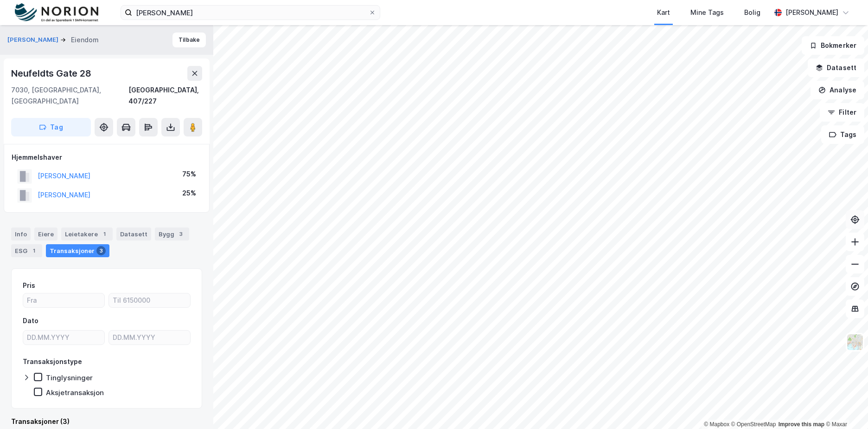  What do you see at coordinates (843, 135) in the screenshot?
I see `button: Tags` at bounding box center [843, 135].